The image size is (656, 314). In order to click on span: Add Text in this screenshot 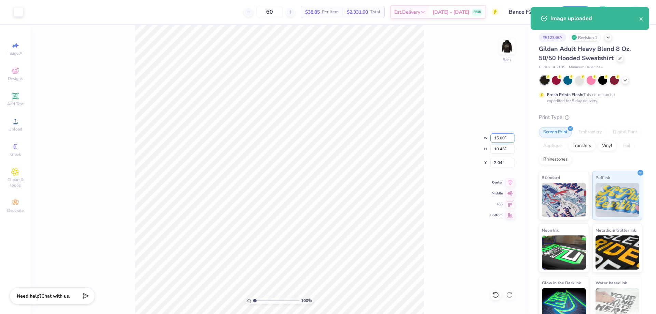, I will do `click(15, 104)`.